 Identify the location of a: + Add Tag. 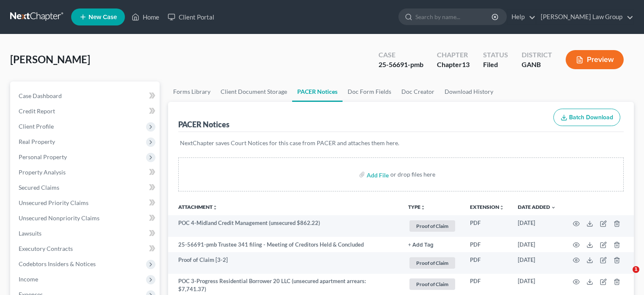
(433, 245).